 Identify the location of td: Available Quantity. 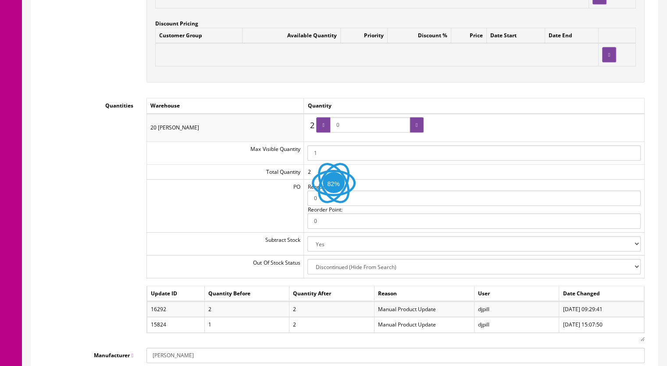
(292, 36).